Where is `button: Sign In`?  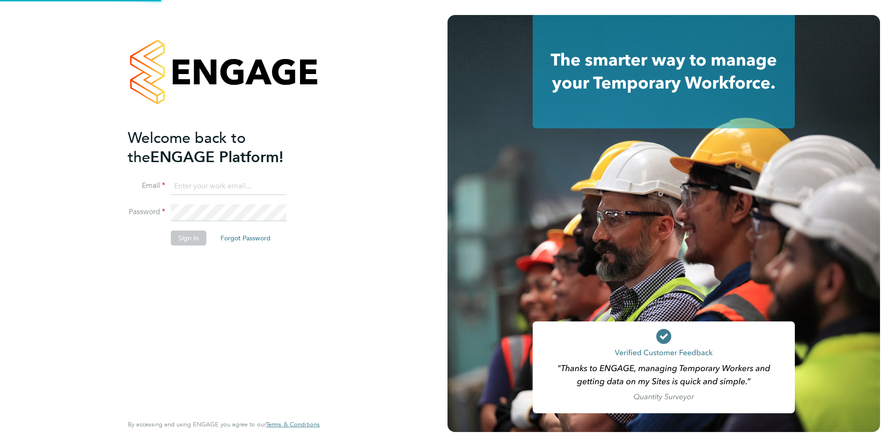
button: Sign In is located at coordinates (189, 238).